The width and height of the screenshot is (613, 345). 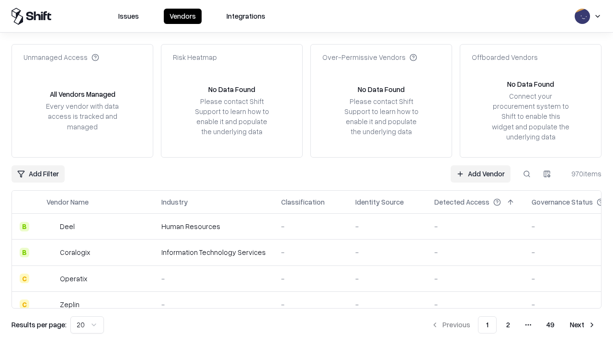 What do you see at coordinates (563, 202) in the screenshot?
I see `div: Governance Status` at bounding box center [563, 202].